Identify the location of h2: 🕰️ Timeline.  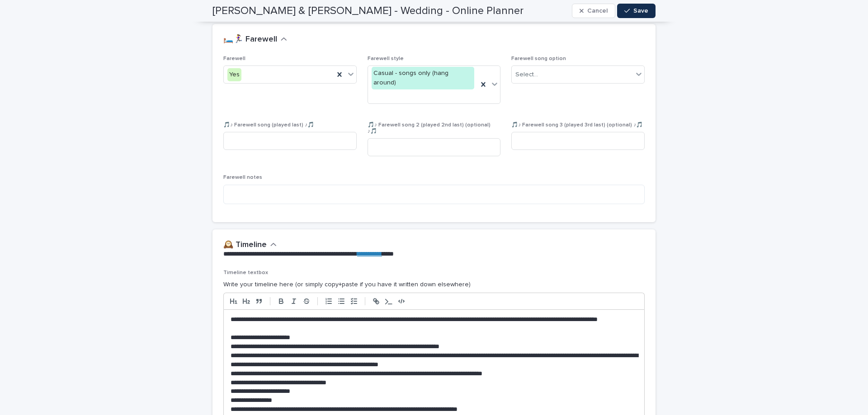
(245, 245).